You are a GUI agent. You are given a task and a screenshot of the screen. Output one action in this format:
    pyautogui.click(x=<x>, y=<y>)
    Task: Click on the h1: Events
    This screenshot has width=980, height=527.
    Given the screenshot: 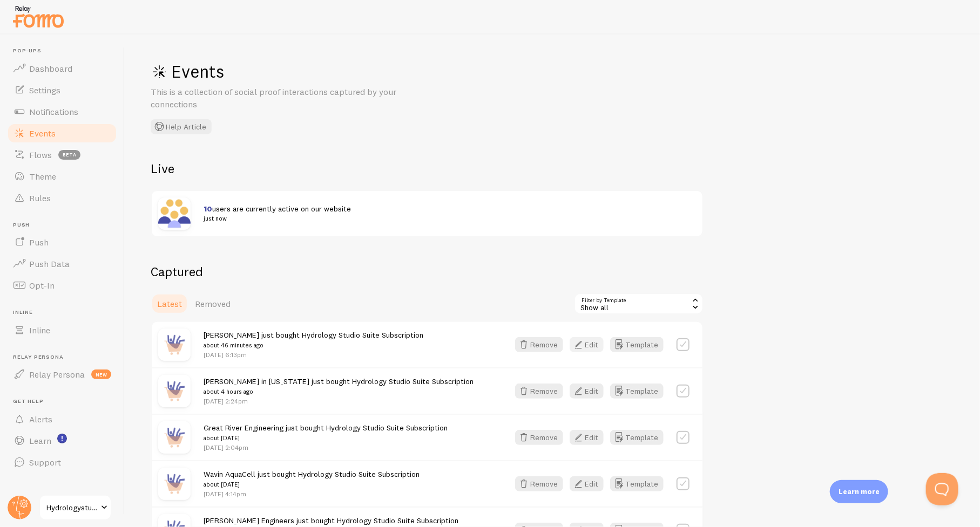 What is the action you would take?
    pyautogui.click(x=313, y=71)
    